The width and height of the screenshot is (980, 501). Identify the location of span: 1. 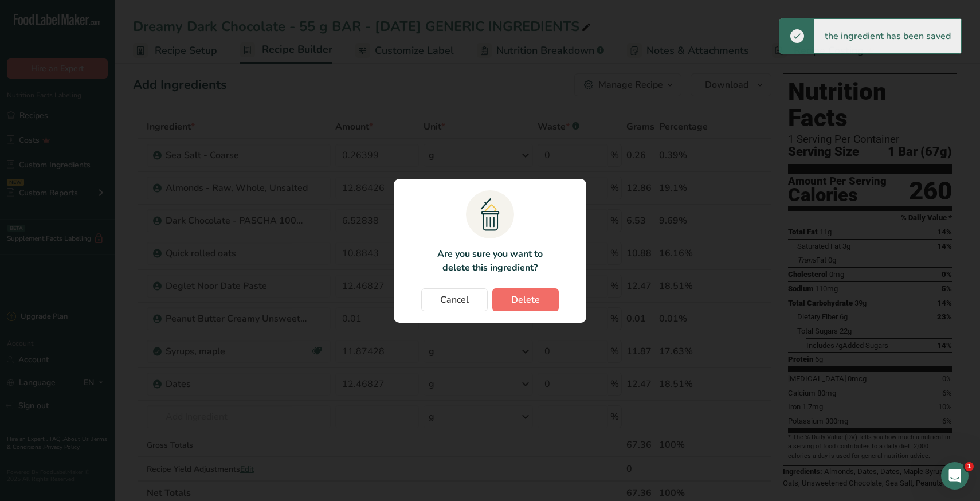
(969, 466).